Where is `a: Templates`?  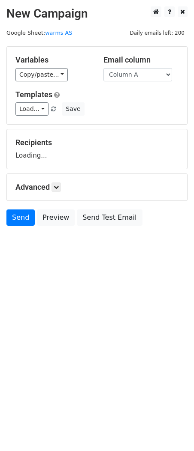 a: Templates is located at coordinates (34, 94).